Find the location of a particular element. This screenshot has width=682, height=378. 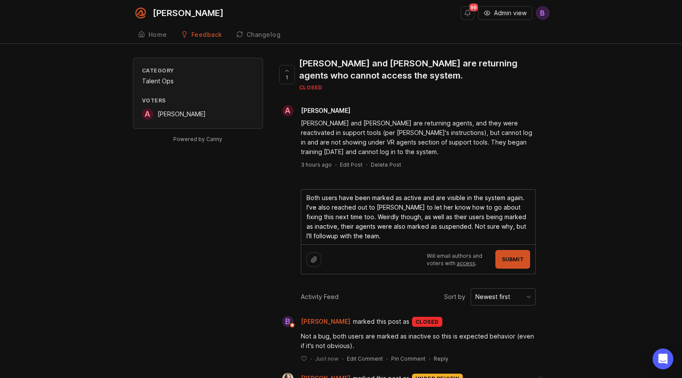

div: Open Intercom Messenger is located at coordinates (663, 359).